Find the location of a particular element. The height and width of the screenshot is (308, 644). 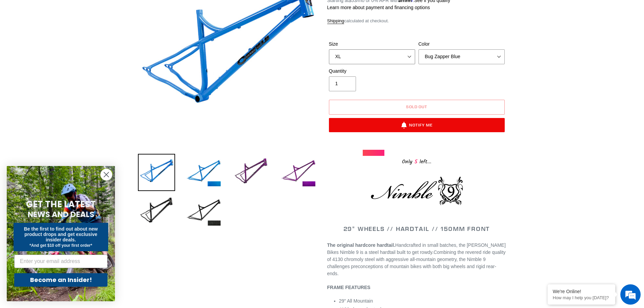

input: Enter your email address is located at coordinates (61, 262).